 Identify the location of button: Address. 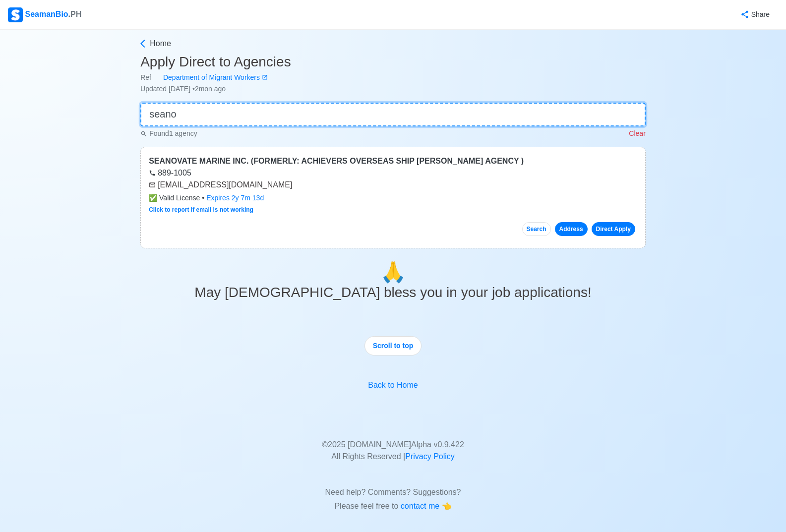
(571, 229).